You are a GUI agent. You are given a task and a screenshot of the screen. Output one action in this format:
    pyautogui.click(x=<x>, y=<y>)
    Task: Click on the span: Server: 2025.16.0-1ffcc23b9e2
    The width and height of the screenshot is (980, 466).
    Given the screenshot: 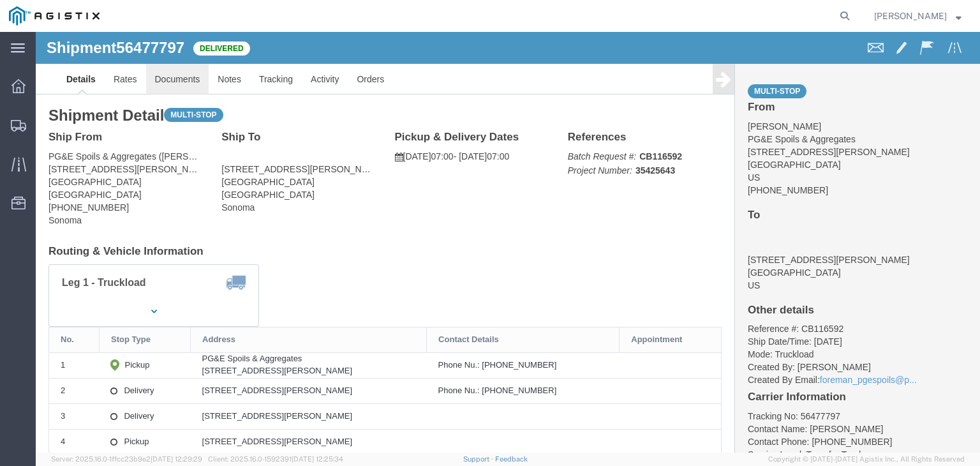 What is the action you would take?
    pyautogui.click(x=126, y=459)
    